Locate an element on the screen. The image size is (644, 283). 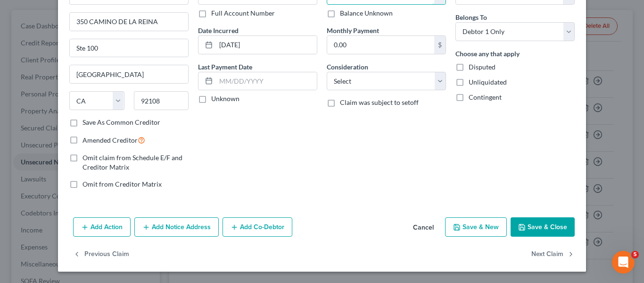
span: Unliquidated is located at coordinates (488, 82).